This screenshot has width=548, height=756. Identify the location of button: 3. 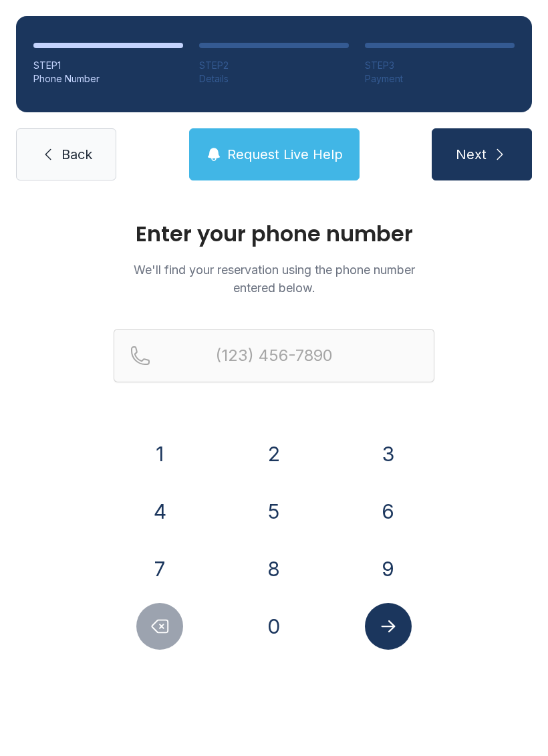
(388, 454).